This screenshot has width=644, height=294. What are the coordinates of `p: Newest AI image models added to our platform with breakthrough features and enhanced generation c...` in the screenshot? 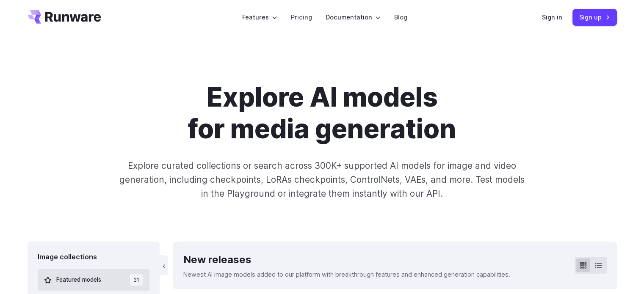 It's located at (347, 275).